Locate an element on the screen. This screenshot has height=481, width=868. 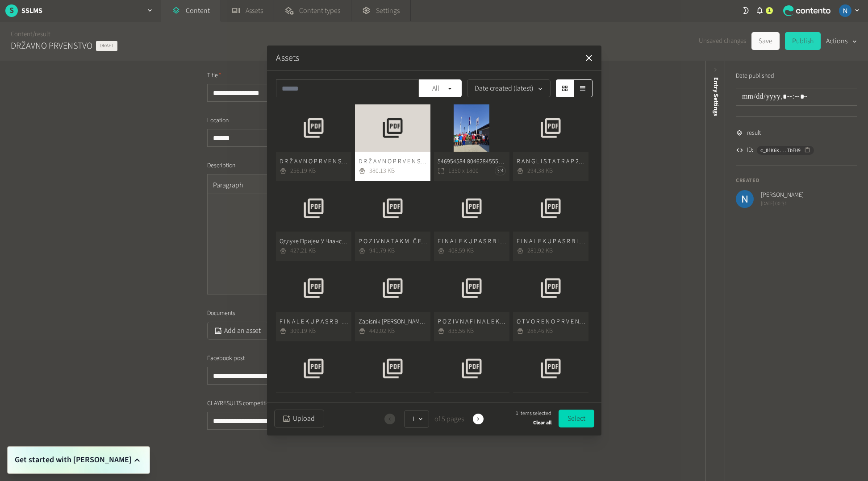
button: All is located at coordinates (440, 89).